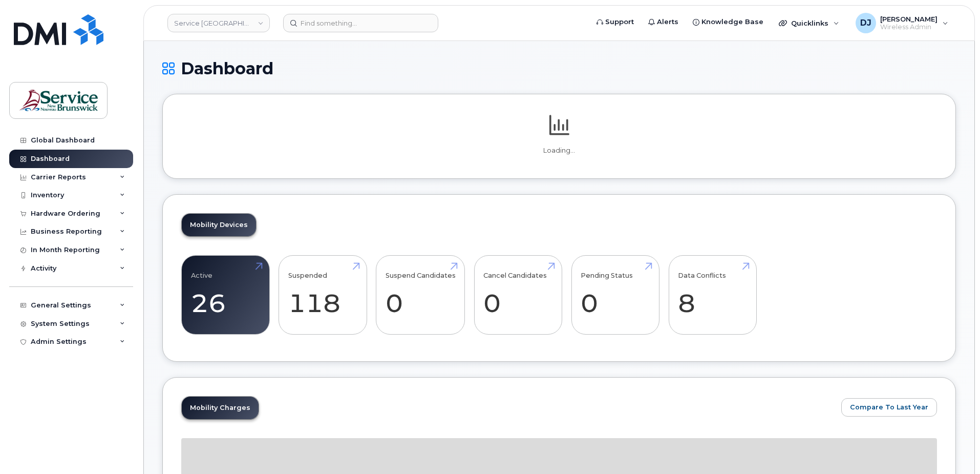 Image resolution: width=980 pixels, height=474 pixels. Describe the element at coordinates (220, 408) in the screenshot. I see `a: Mobility Charges` at that location.